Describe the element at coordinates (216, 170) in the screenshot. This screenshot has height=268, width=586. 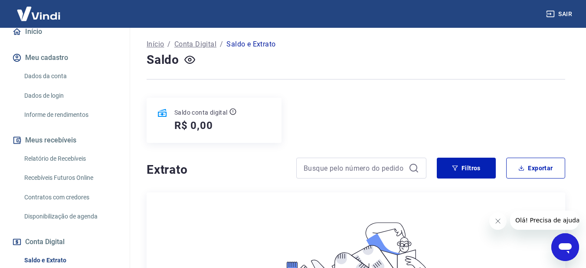
I see `h4: Extrato` at that location.